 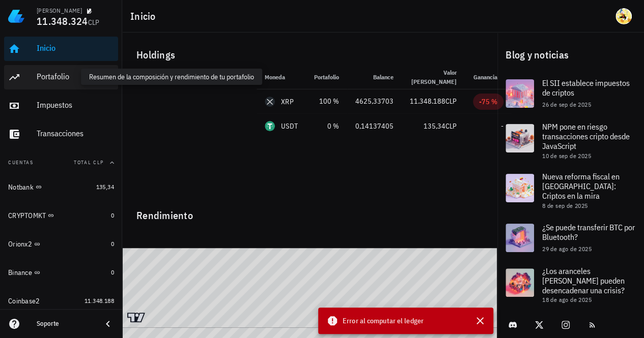 What do you see at coordinates (326, 77) in the screenshot?
I see `th: Portafolio` at bounding box center [326, 77].